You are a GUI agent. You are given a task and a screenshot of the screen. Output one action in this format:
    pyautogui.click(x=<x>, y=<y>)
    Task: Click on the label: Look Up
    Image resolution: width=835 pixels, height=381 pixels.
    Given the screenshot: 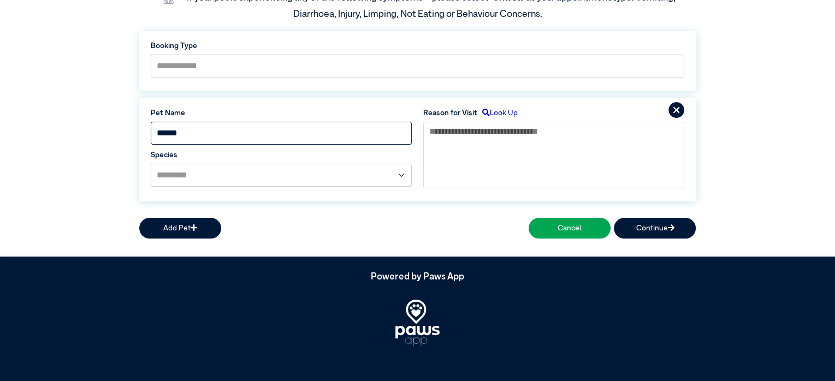 What is the action you would take?
    pyautogui.click(x=498, y=113)
    